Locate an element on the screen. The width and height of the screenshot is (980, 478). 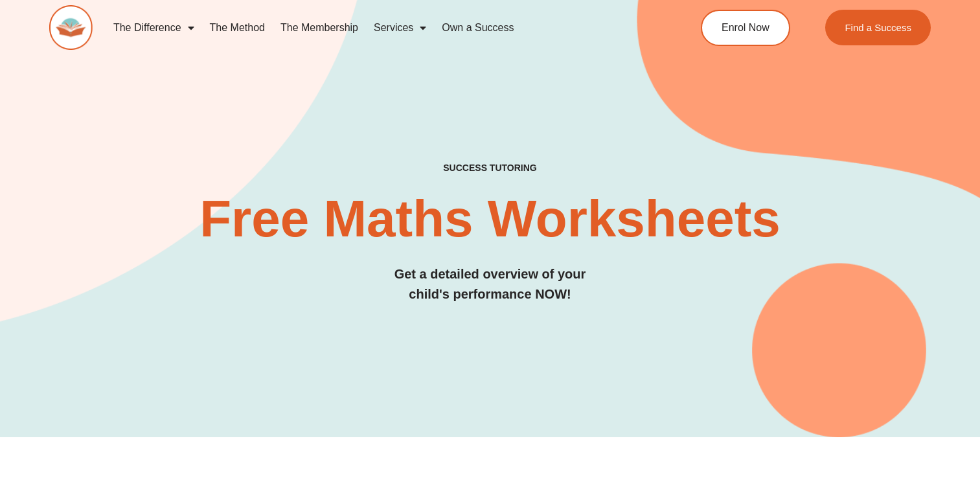
a: Services is located at coordinates (400, 28).